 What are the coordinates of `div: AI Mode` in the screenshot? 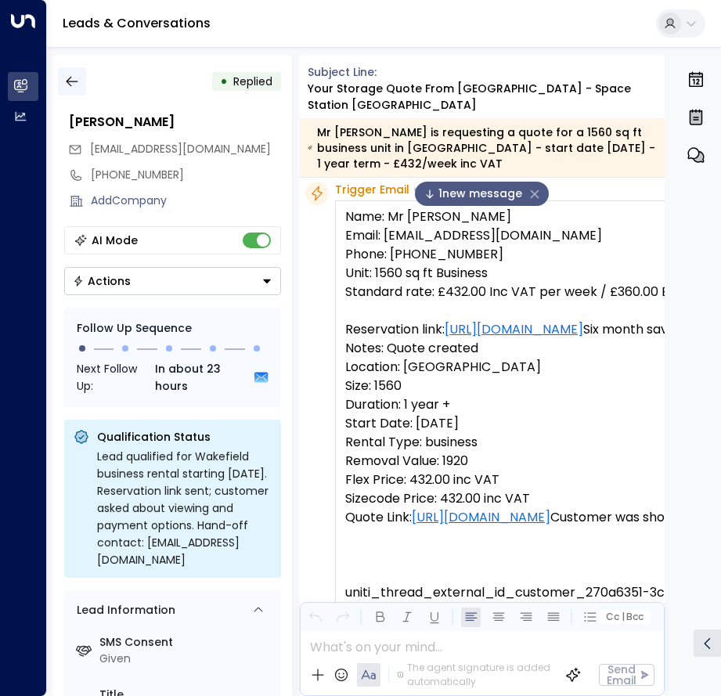 It's located at (114, 240).